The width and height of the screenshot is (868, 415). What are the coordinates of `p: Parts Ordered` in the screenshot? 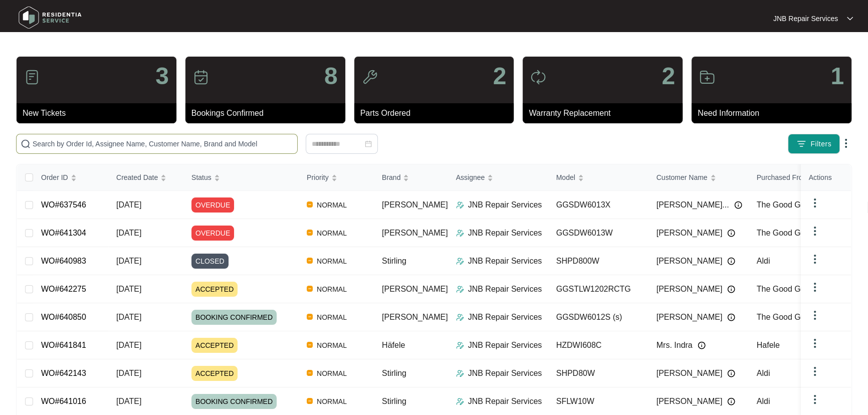 It's located at (437, 113).